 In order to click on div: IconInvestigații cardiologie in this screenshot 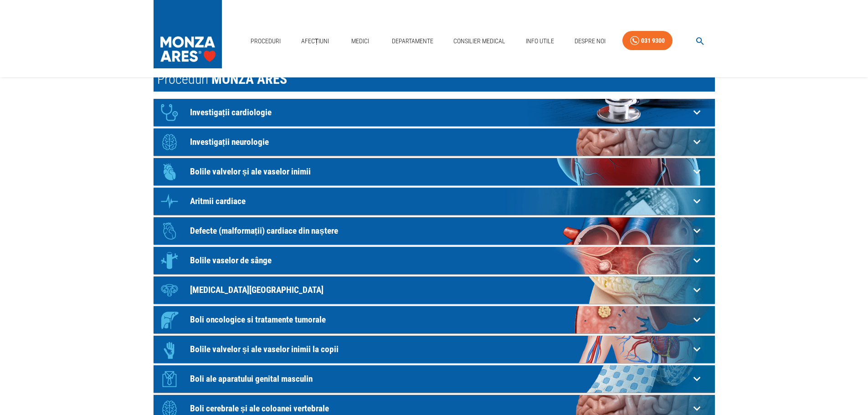, I will do `click(434, 113)`.